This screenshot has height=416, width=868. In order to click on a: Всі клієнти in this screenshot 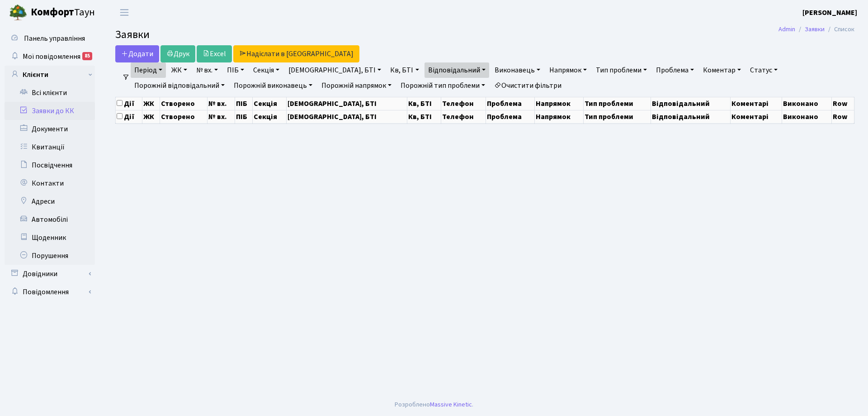, I will do `click(49, 93)`.